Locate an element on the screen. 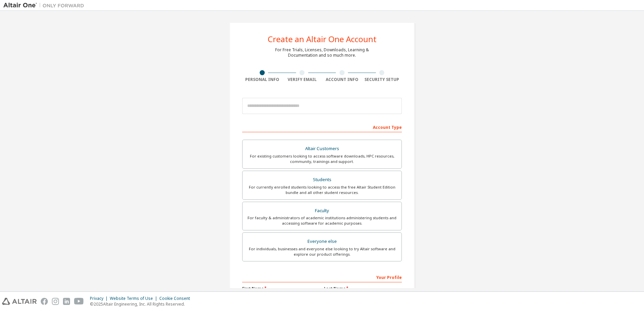 Image resolution: width=644 pixels, height=311 pixels. div: Account Info is located at coordinates (342, 80).